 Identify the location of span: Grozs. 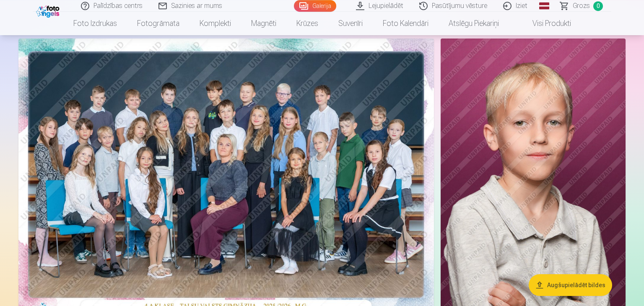
(581, 6).